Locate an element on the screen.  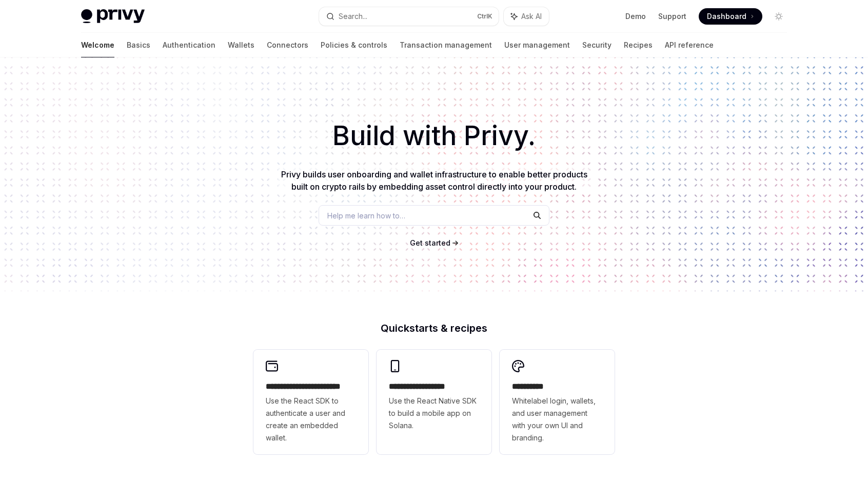
span: Whitelabel login, wallets, and user management with your own UI and branding. is located at coordinates (557, 419).